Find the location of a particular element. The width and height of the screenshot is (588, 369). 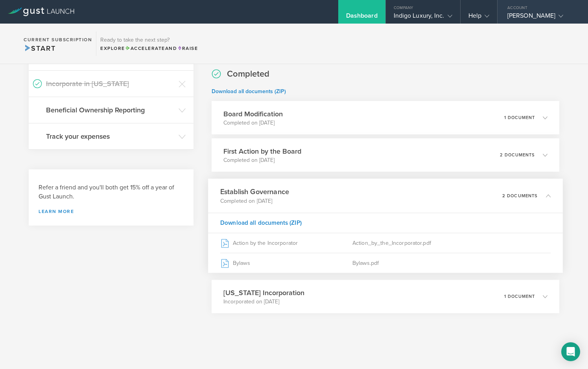

span: Raise is located at coordinates (187, 48).